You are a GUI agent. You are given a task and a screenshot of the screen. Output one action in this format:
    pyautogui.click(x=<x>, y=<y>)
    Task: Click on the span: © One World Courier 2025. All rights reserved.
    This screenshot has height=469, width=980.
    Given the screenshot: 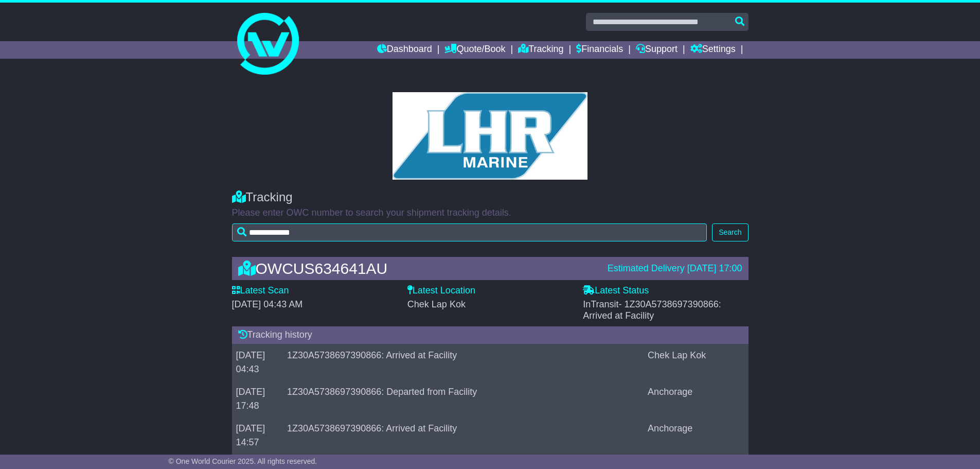 What is the action you would take?
    pyautogui.click(x=243, y=461)
    